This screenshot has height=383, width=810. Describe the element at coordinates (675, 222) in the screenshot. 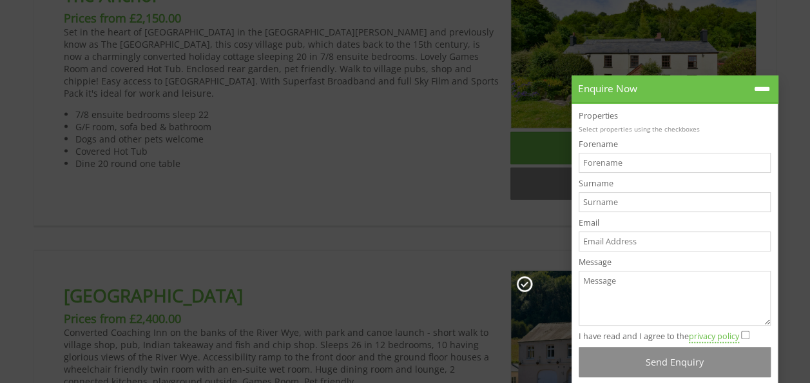

I see `label: Email` at that location.